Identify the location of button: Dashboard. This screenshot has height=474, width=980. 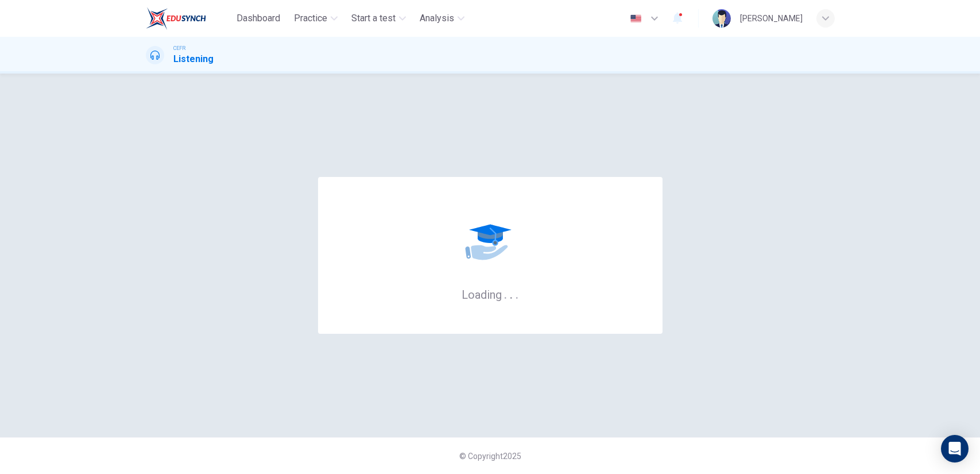
(259, 18).